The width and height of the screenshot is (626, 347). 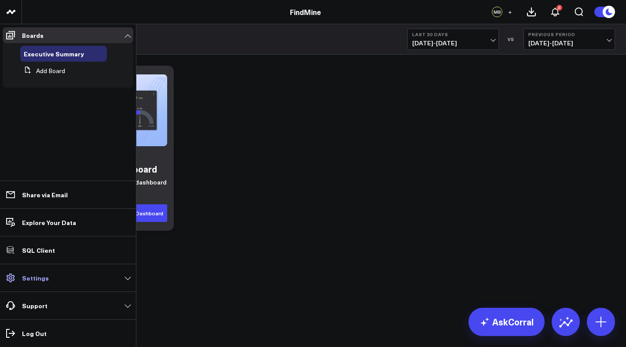 What do you see at coordinates (68, 250) in the screenshot?
I see `a: SQL Client` at bounding box center [68, 250].